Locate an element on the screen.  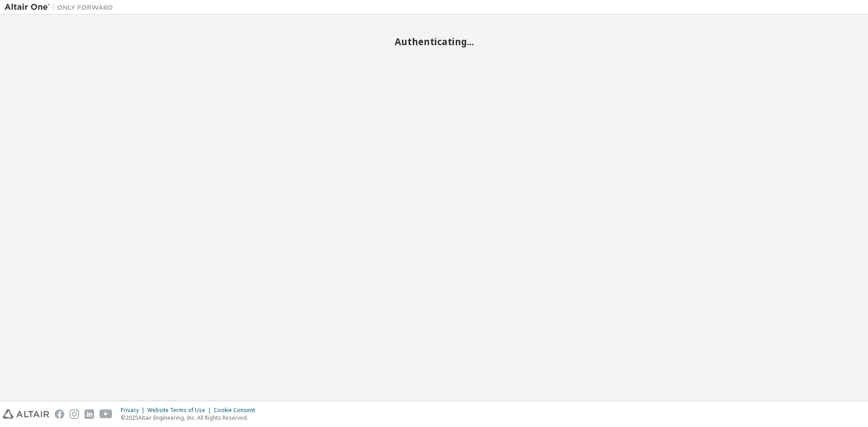
h2: Authenticating... is located at coordinates (434, 42).